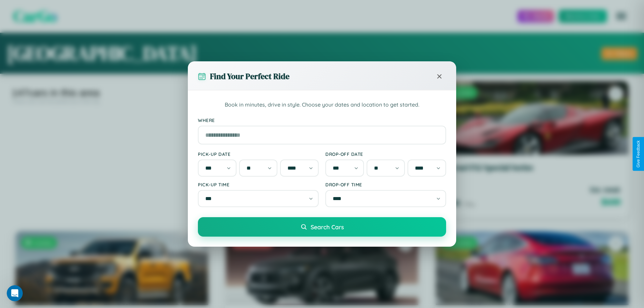 The image size is (644, 308). I want to click on label: Drop-off Date, so click(385, 154).